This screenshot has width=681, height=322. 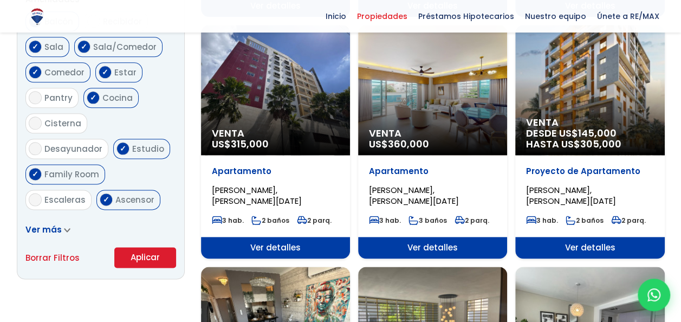 What do you see at coordinates (64, 72) in the screenshot?
I see `span: Comedor` at bounding box center [64, 72].